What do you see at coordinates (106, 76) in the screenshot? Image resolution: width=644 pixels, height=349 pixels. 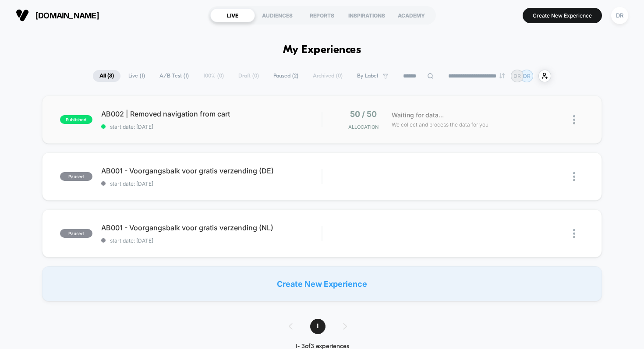 I see `span: All ( 3 )` at bounding box center [106, 76].